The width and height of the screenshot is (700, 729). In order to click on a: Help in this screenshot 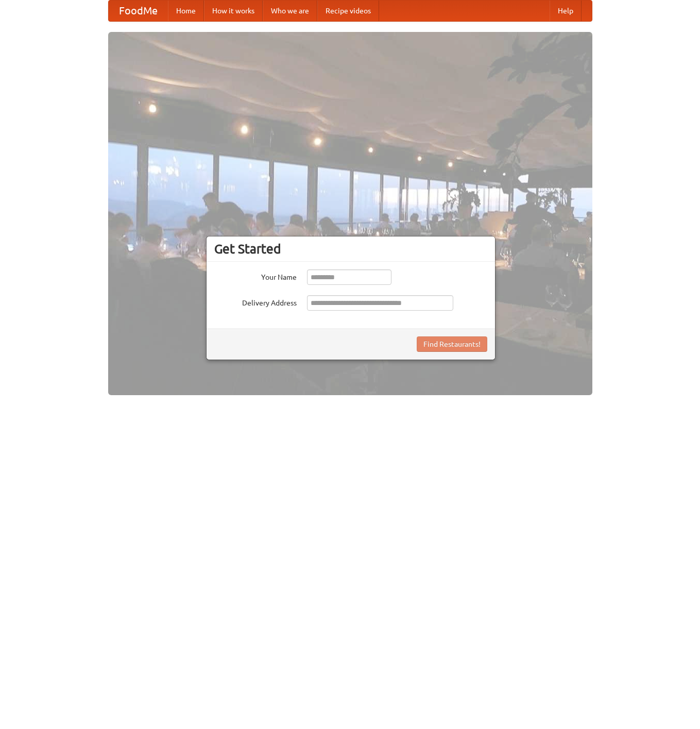, I will do `click(566, 11)`.